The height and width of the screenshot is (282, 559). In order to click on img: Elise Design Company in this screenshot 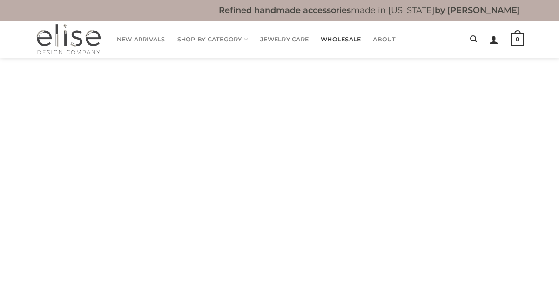, I will do `click(68, 39)`.